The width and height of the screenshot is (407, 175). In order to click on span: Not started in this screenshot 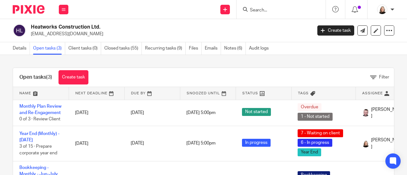, I will do `click(256, 112)`.